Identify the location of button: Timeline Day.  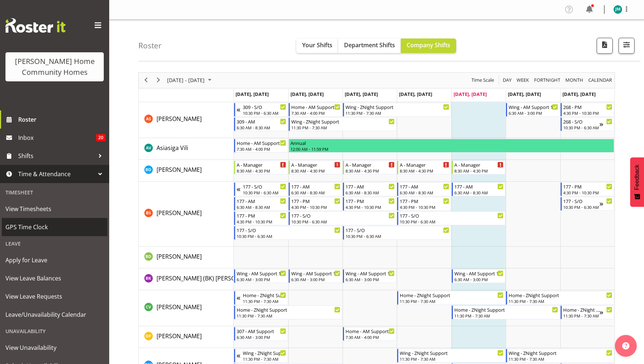
(507, 80).